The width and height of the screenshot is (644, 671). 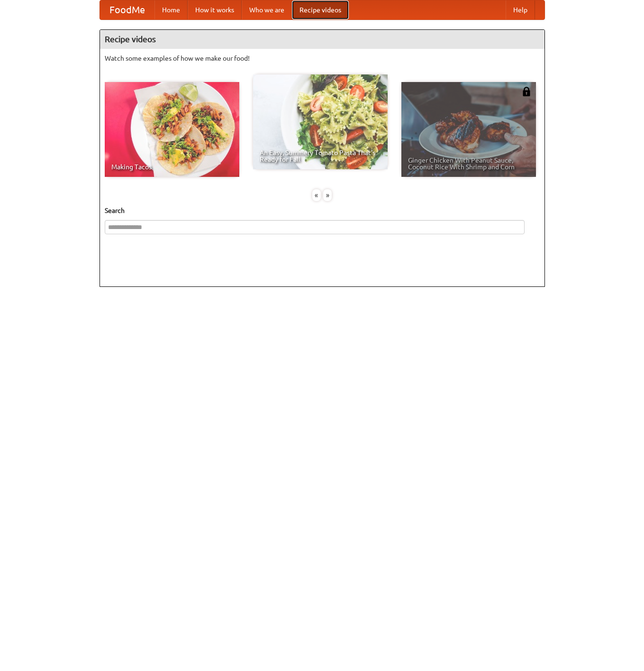 I want to click on a: Who we are, so click(x=267, y=10).